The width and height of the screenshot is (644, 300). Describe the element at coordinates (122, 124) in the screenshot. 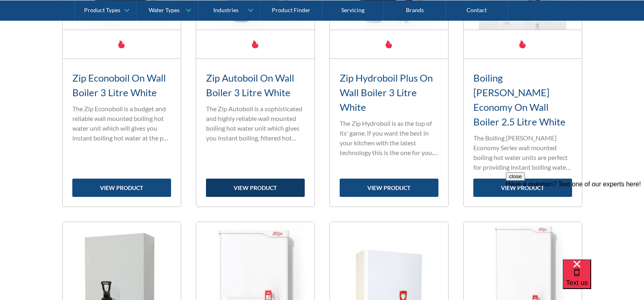

I see `p: The Zip Econoboil is a budget and reliable wall mounted boiling hot water unit which will gives y...` at that location.